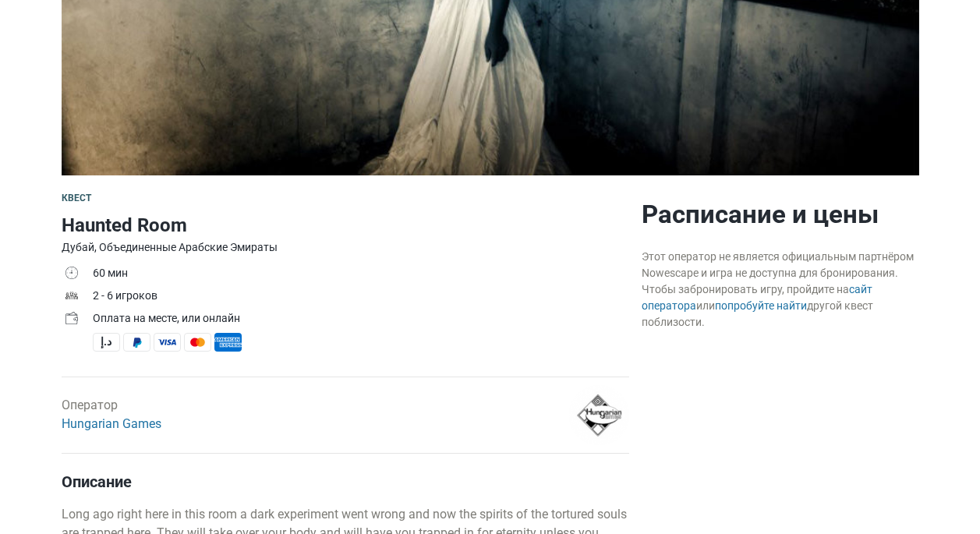 The width and height of the screenshot is (980, 534). Describe the element at coordinates (761, 306) in the screenshot. I see `a: попробуйте найти` at that location.